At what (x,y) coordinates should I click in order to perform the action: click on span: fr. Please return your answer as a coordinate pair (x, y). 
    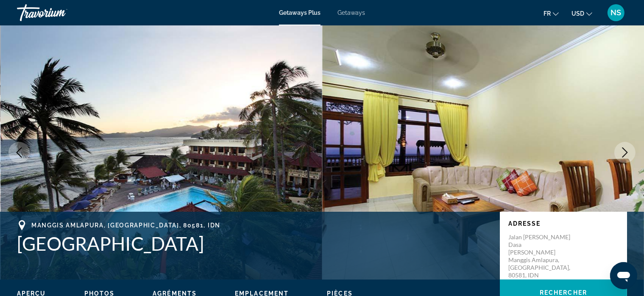
    Looking at the image, I should click on (547, 14).